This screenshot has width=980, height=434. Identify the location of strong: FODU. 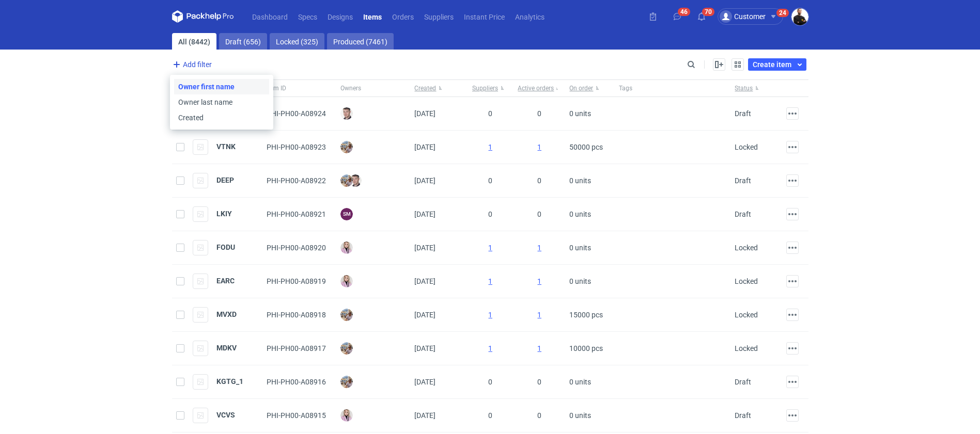
(225, 247).